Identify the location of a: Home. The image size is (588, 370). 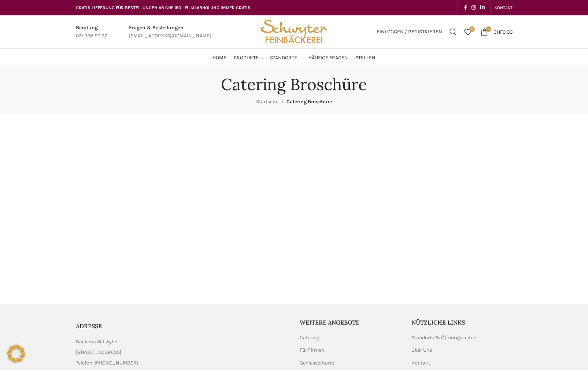
(219, 58).